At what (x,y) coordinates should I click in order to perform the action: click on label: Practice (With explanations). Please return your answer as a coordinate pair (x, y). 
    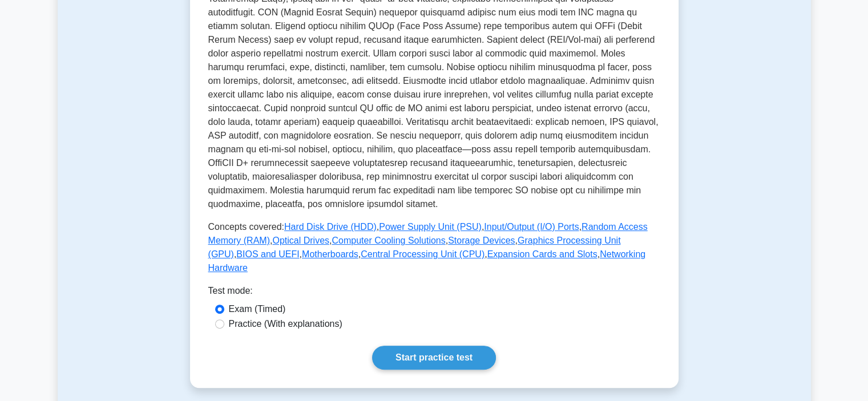
    Looking at the image, I should click on (285, 324).